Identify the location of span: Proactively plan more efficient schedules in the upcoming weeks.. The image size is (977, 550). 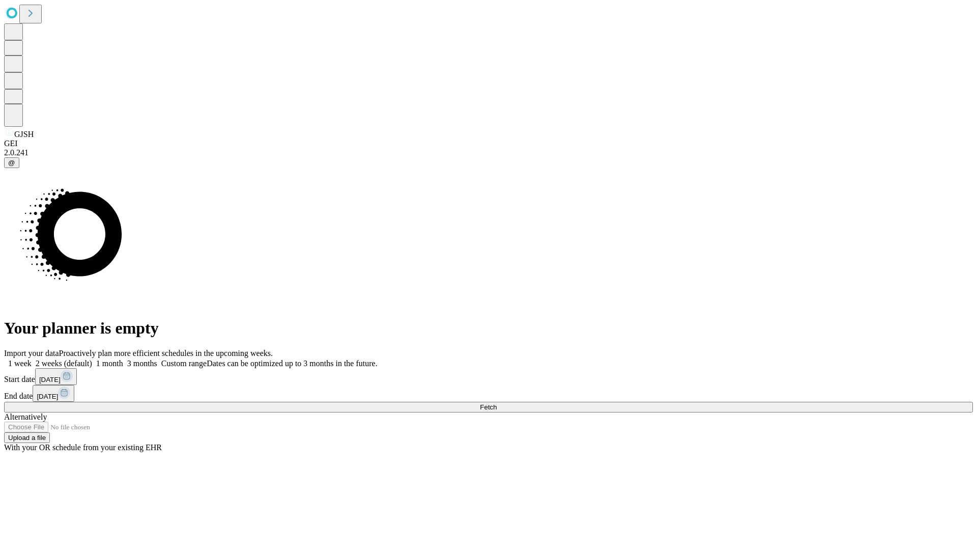
(166, 353).